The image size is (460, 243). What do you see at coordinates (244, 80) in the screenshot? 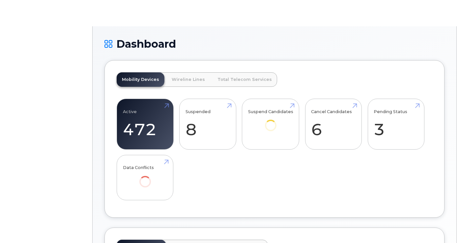
I see `a: Total Telecom Services` at bounding box center [244, 80].